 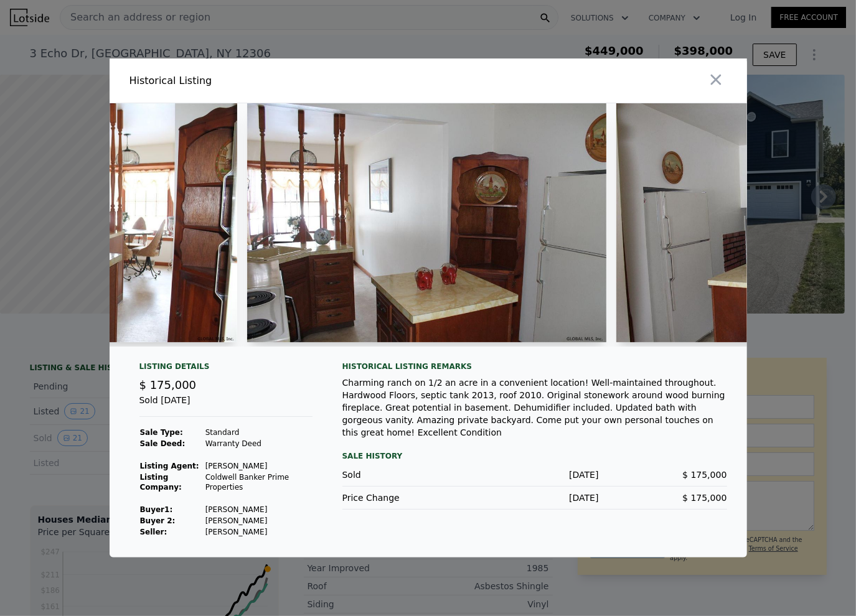 I want to click on strong: Buyer 2:, so click(x=157, y=521).